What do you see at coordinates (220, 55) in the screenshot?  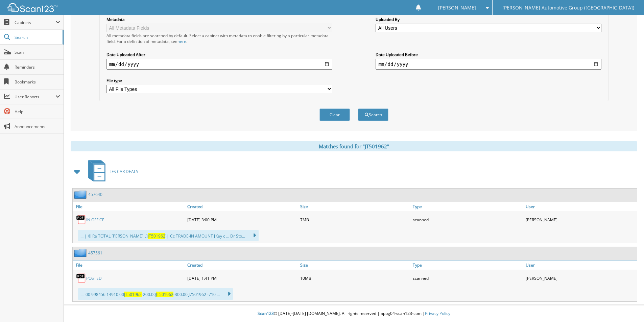 I see `label: Date Uploaded After` at bounding box center [220, 55].